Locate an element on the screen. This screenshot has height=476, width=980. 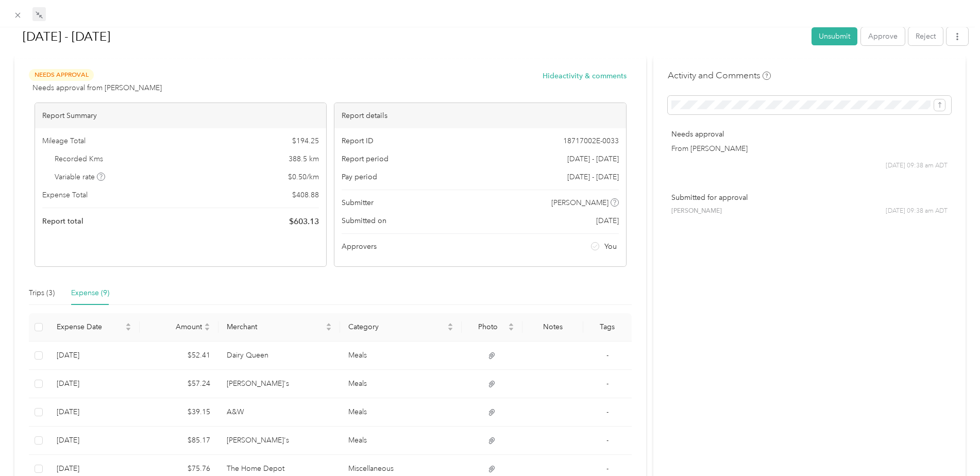
span: $ 194.25 is located at coordinates (305, 141).